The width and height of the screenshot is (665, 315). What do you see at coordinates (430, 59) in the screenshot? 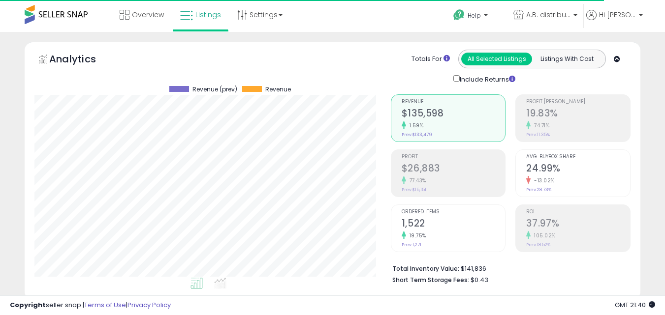
I see `div: Totals For` at bounding box center [430, 59].